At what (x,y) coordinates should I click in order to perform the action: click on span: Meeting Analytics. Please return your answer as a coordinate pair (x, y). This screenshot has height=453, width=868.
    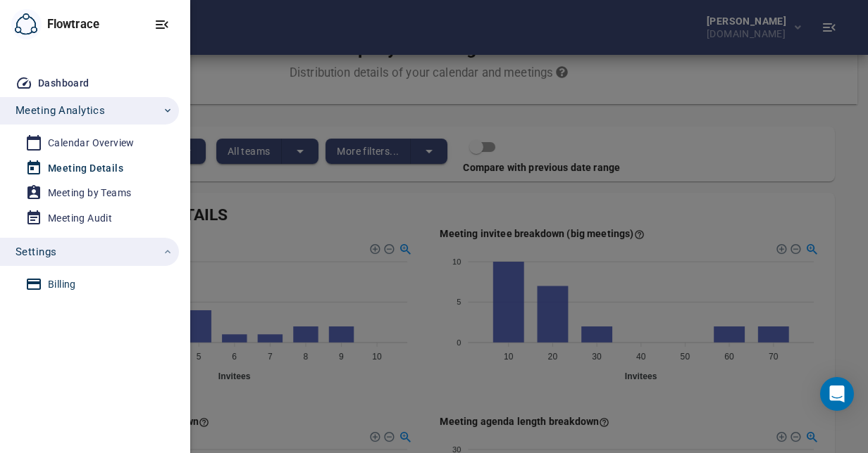
    Looking at the image, I should click on (60, 111).